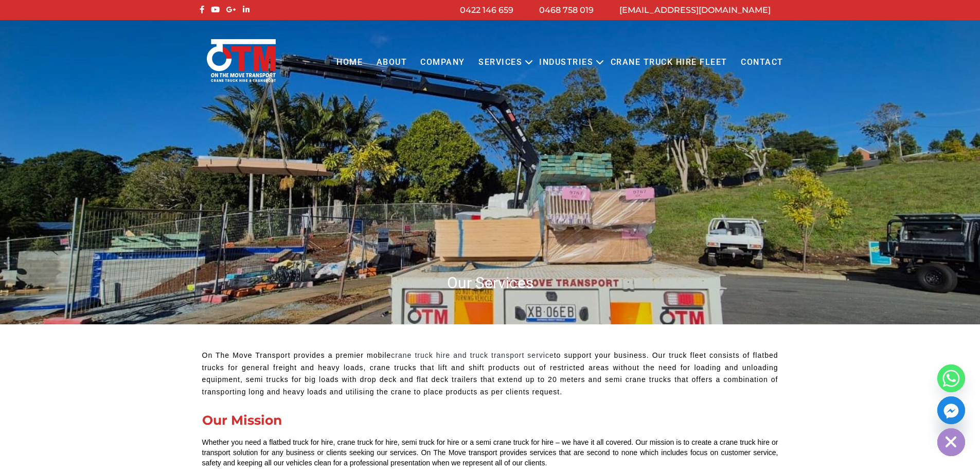 The height and width of the screenshot is (469, 980). What do you see at coordinates (349, 62) in the screenshot?
I see `a: Home` at bounding box center [349, 62].